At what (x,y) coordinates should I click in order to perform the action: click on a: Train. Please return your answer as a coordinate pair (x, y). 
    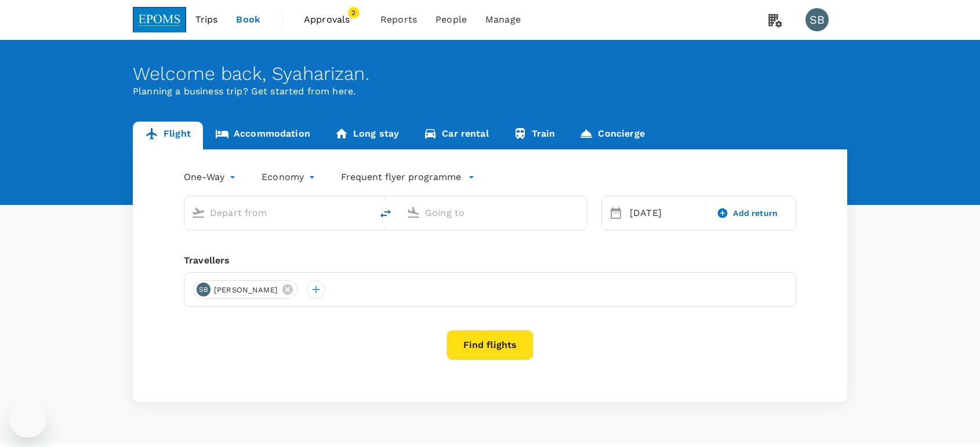
    Looking at the image, I should click on (534, 136).